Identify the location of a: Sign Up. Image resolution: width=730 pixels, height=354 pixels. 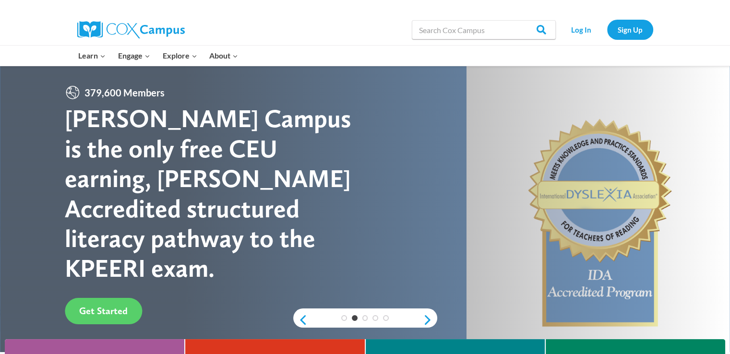
(630, 29).